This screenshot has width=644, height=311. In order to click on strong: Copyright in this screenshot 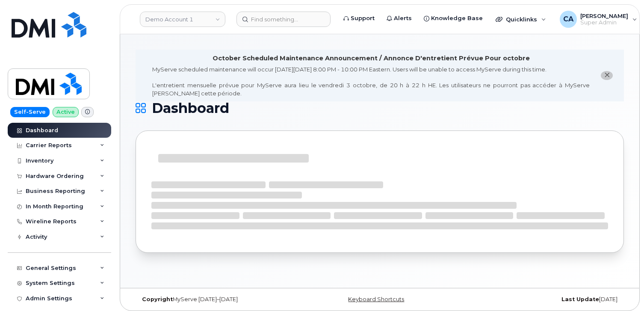, I will do `click(157, 299)`.